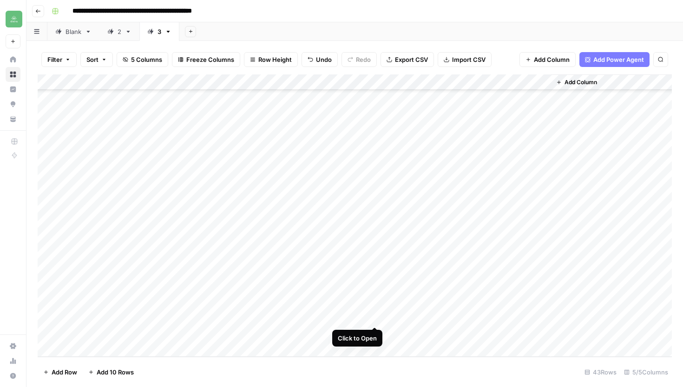  Describe the element at coordinates (142, 60) in the screenshot. I see `button: 5 Columns` at that location.